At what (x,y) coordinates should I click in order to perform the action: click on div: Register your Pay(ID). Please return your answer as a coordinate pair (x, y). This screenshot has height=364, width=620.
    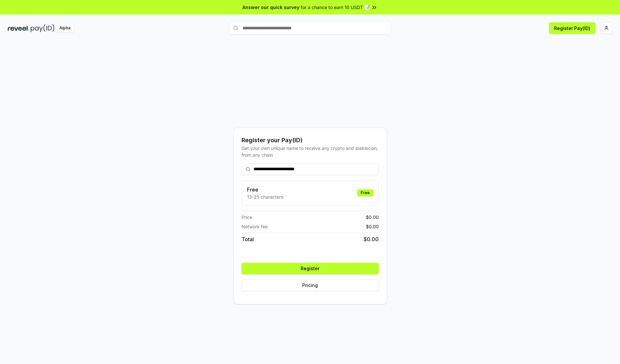
    Looking at the image, I should click on (310, 140).